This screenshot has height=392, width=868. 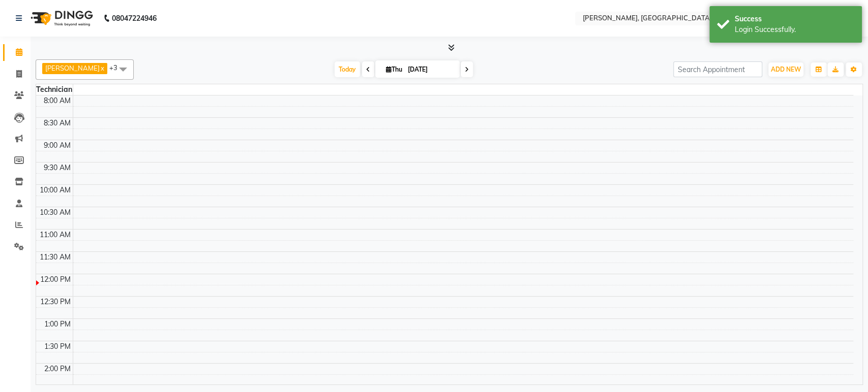 I want to click on input: 2025-09-04, so click(x=430, y=70).